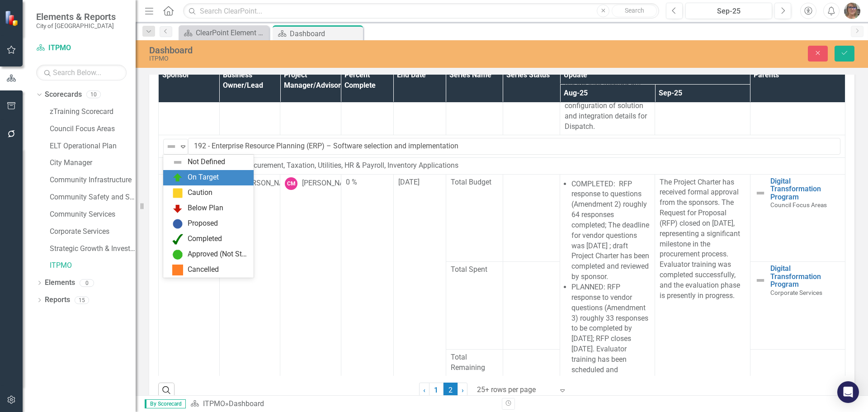  I want to click on a: Strategic Growth & Investment, so click(93, 249).